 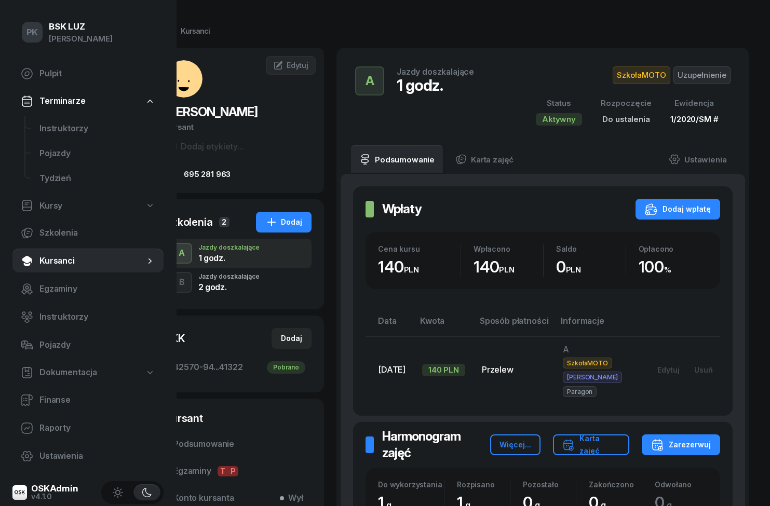 I want to click on span: P, so click(x=233, y=472).